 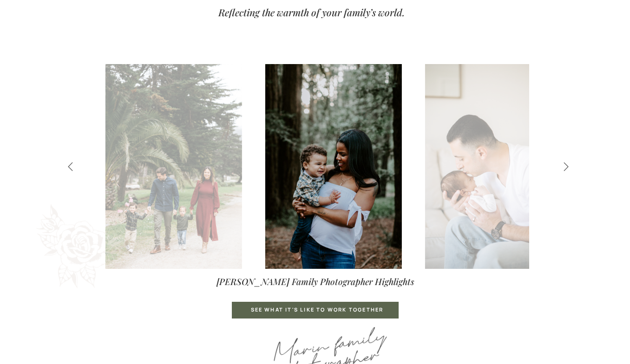 I want to click on div: See what it's like to work together, so click(x=317, y=310).